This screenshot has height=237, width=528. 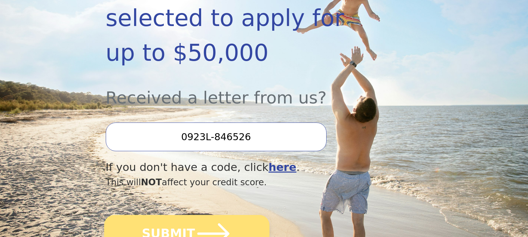 What do you see at coordinates (152, 182) in the screenshot?
I see `span: NOT` at bounding box center [152, 182].